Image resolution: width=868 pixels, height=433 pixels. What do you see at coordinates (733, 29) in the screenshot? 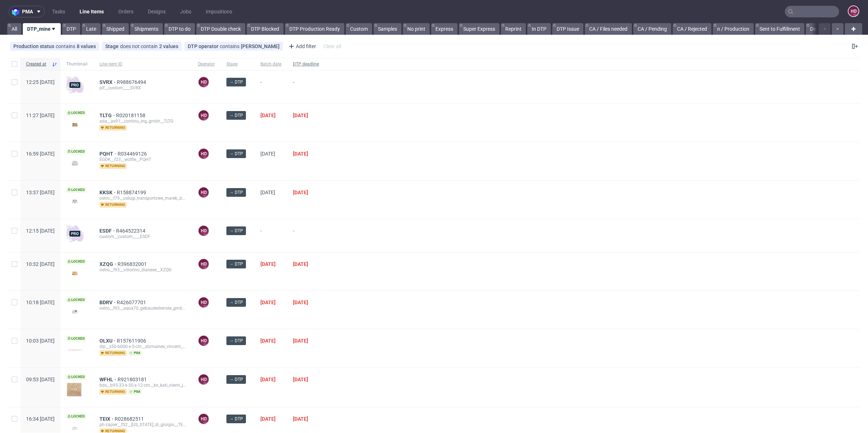
I see `a: n / Production` at bounding box center [733, 29].